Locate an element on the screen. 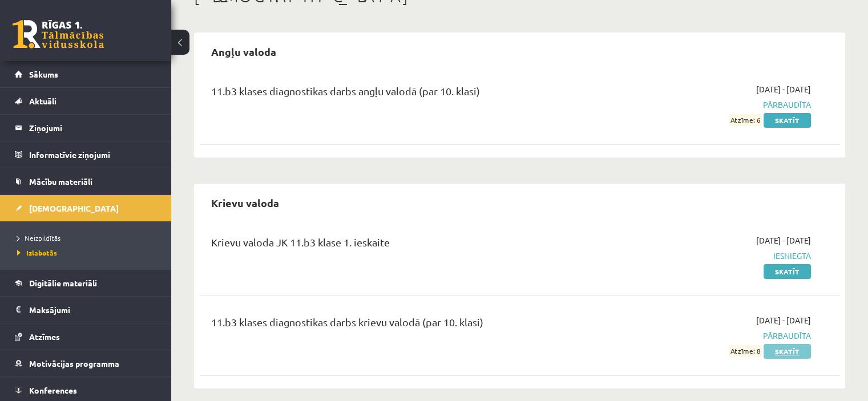 The height and width of the screenshot is (401, 868). span: Aktuāli is located at coordinates (43, 101).